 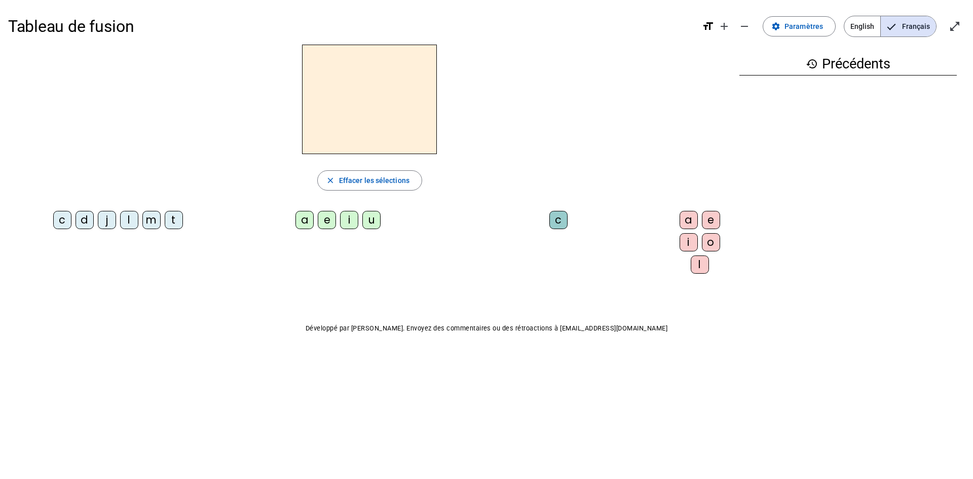 I want to click on h1: Tableau de fusion, so click(x=351, y=26).